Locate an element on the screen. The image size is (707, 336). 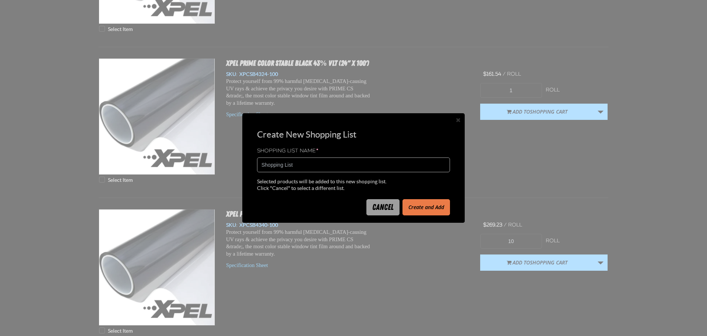
button: Cancel is located at coordinates (383, 207).